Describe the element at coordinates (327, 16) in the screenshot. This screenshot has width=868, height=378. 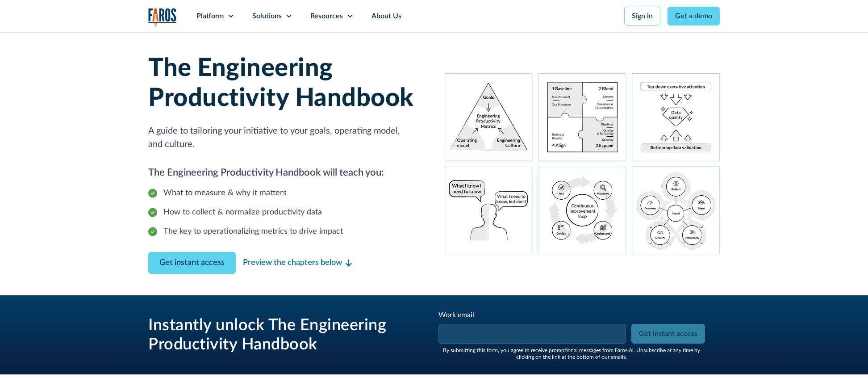
I see `div: Resources` at that location.